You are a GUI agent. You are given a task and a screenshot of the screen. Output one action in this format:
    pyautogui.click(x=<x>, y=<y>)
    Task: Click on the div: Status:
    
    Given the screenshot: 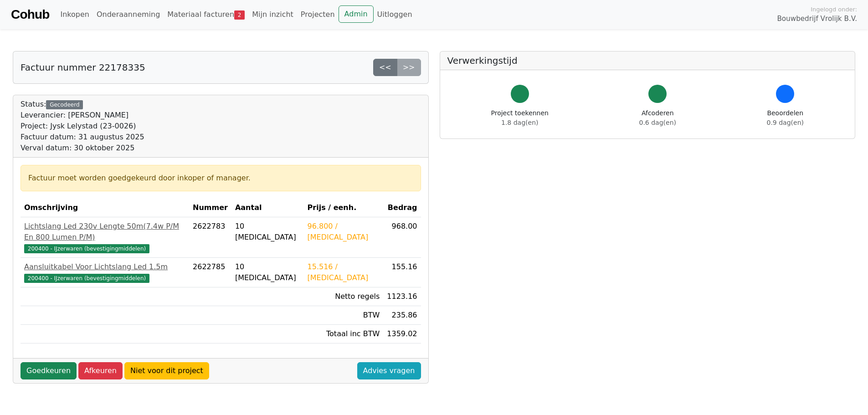 What is the action you would take?
    pyautogui.click(x=82, y=126)
    